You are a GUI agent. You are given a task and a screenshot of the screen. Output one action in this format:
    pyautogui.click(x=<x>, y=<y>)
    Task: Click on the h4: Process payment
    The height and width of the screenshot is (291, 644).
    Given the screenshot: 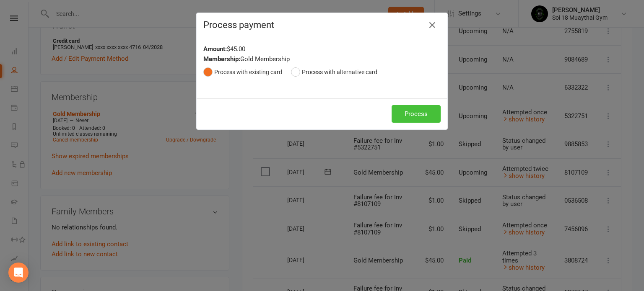 What is the action you would take?
    pyautogui.click(x=322, y=25)
    